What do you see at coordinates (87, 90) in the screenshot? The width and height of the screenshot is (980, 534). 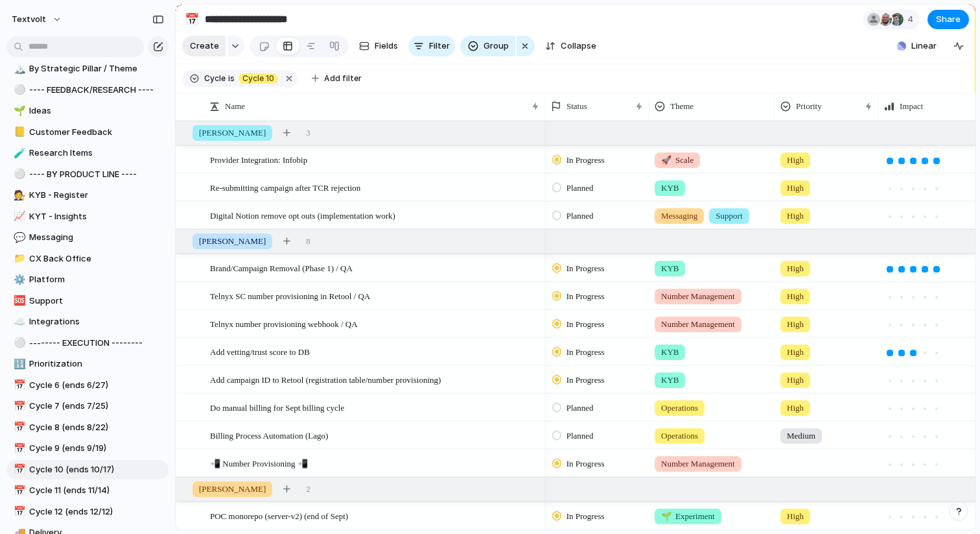 I see `a: ⚪---- FEEDBACK/RESEARCH ----` at bounding box center [87, 90].